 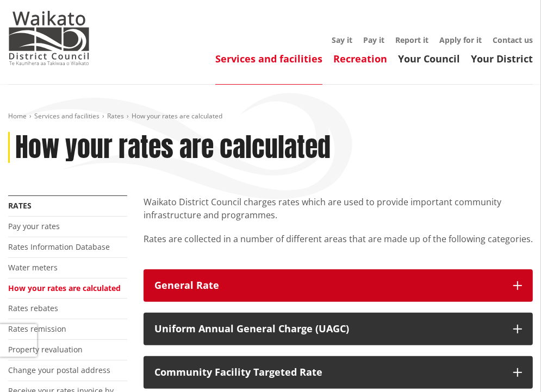 I want to click on a: Water meters, so click(x=33, y=267).